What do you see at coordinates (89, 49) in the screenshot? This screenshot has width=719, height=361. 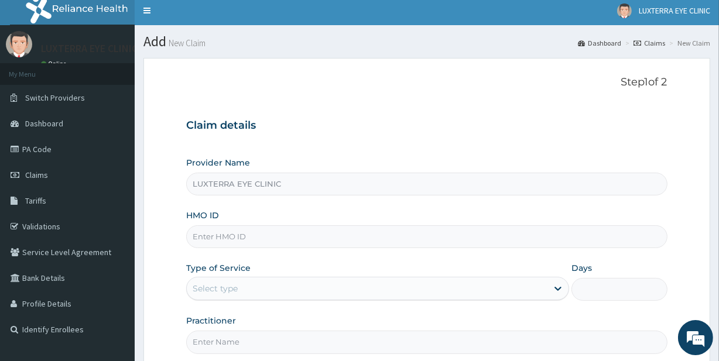 I see `p: LUXTERRA EYE CLINIC` at bounding box center [89, 49].